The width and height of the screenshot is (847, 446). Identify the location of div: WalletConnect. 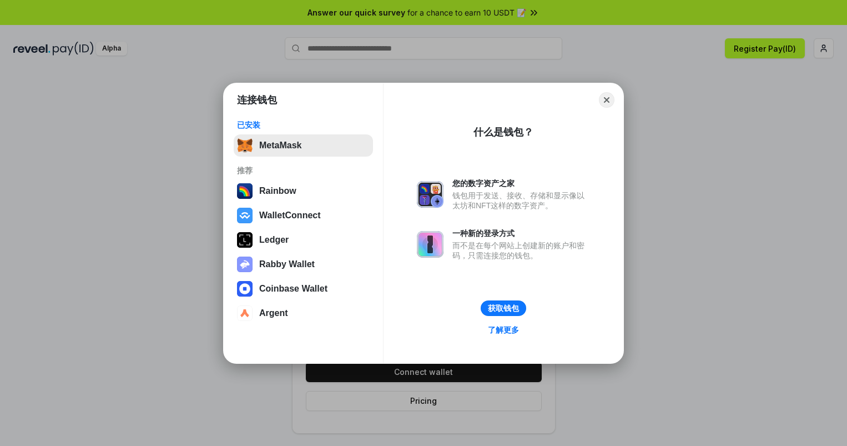
(290, 215).